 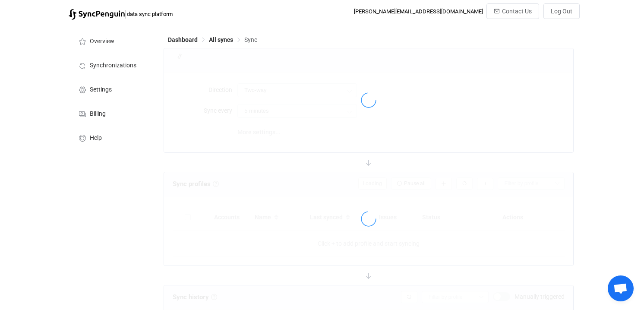 I want to click on span: Help, so click(x=96, y=138).